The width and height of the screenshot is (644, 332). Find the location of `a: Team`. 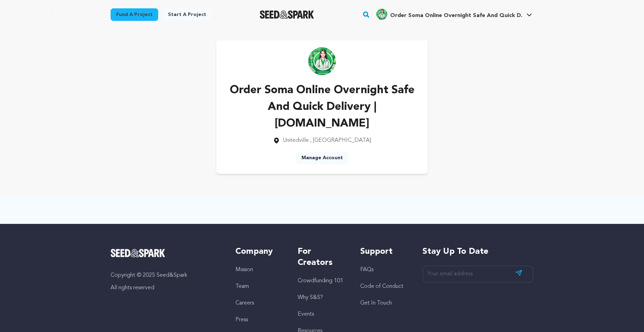

a: Team is located at coordinates (242, 287).